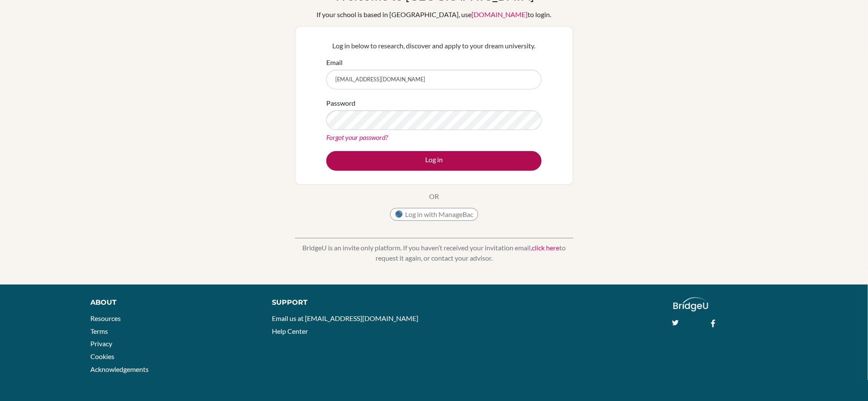  I want to click on img: logo_white@2x-f4f0deed5e89b7ecb1c2cc34c3e3d731f90f0f143d5ea2071677605dd97b5244.png, so click(690, 304).